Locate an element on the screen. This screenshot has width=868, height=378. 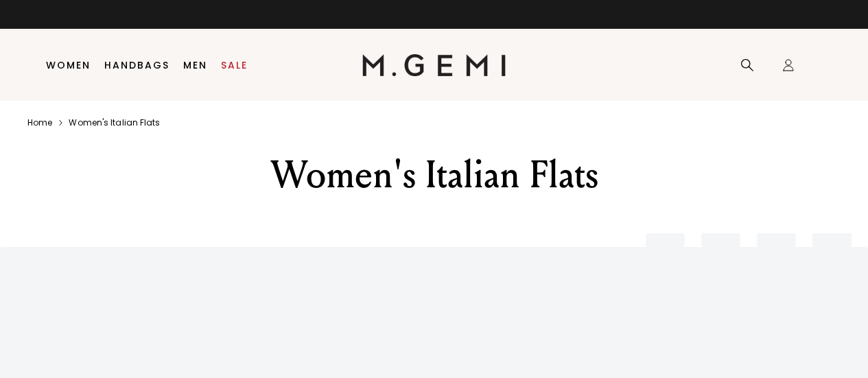
a: Women is located at coordinates (68, 66).